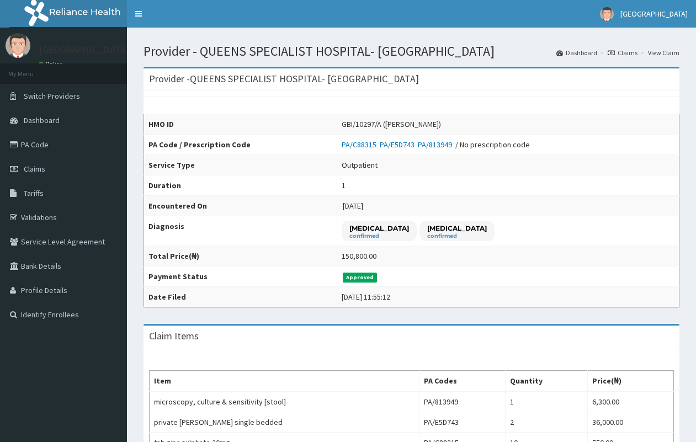 Image resolution: width=696 pixels, height=442 pixels. Describe the element at coordinates (631, 382) in the screenshot. I see `th: Price(₦)` at that location.